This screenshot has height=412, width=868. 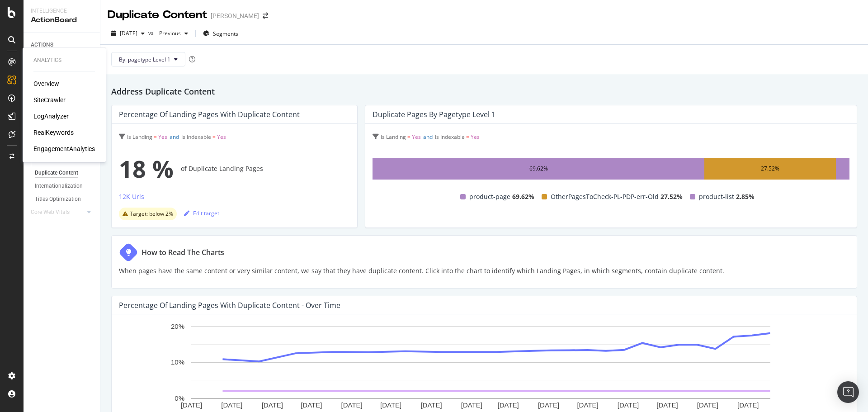 I want to click on div: Analytics, so click(x=64, y=60).